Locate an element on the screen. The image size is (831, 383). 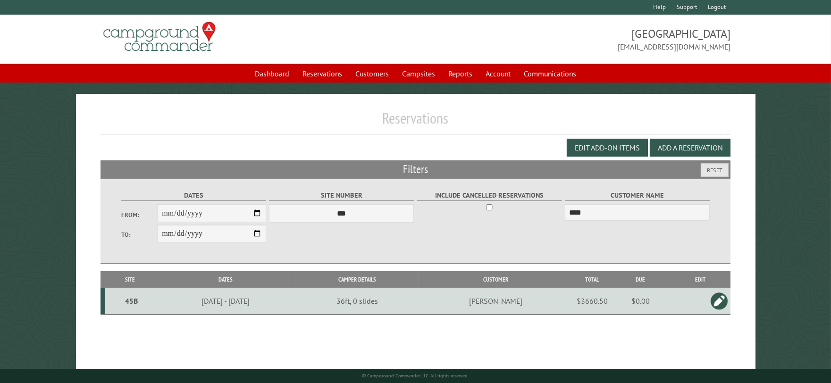
button: Add a Reservation is located at coordinates (690, 148).